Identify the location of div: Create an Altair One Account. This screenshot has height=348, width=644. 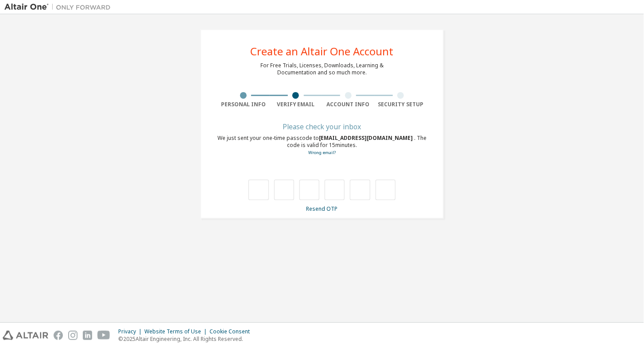
(322, 51).